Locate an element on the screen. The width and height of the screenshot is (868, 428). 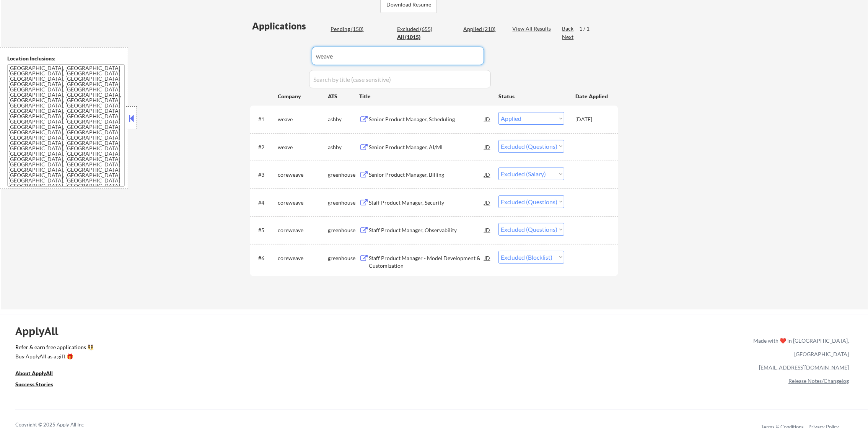
a: About ApplyAll is located at coordinates (40, 374).